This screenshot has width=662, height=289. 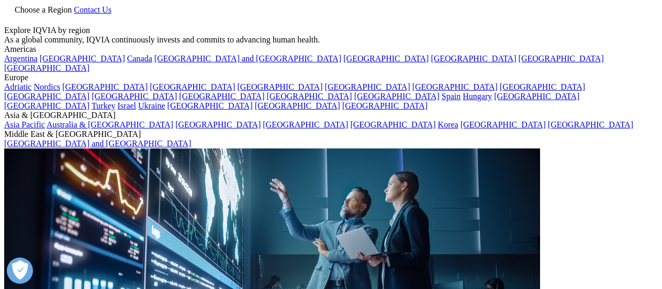 I want to click on div: Explore IQVIA by region, so click(x=331, y=30).